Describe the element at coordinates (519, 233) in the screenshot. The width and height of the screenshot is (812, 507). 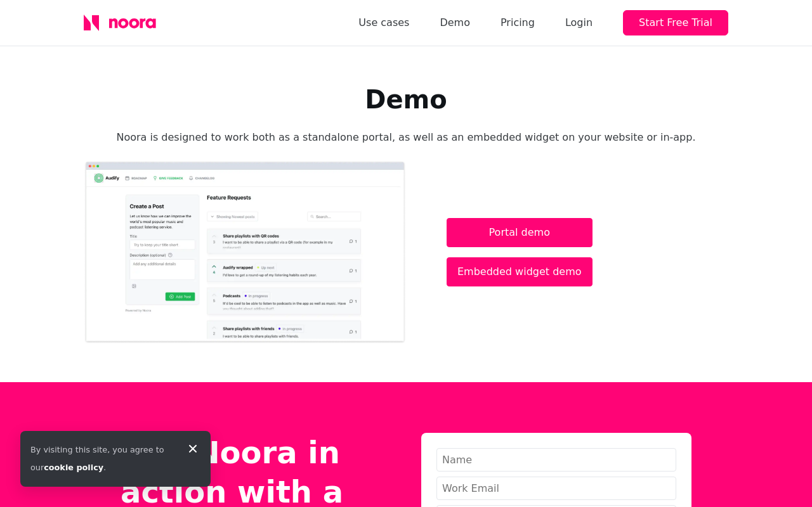
I see `a: Portal demo` at that location.